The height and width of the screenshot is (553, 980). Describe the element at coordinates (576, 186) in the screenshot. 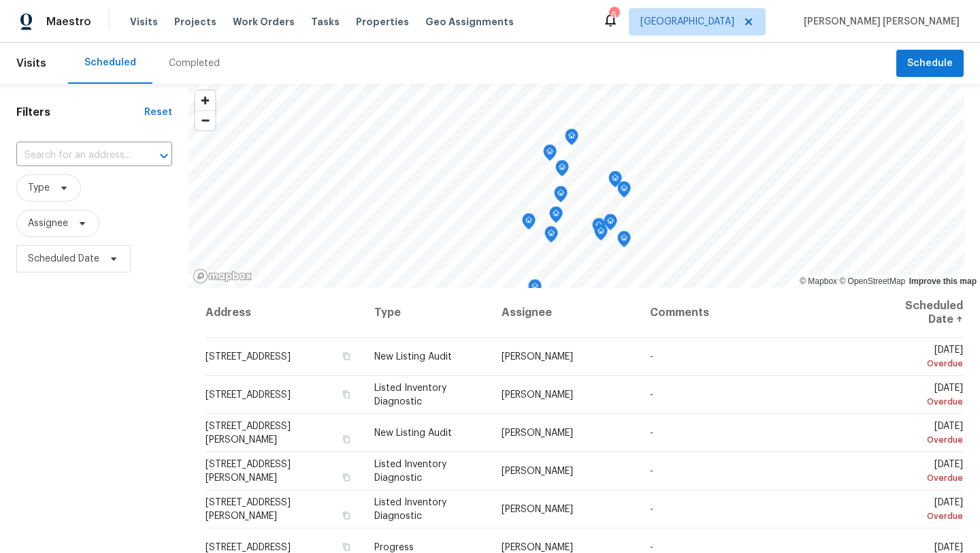

I see `canvas: Map` at that location.